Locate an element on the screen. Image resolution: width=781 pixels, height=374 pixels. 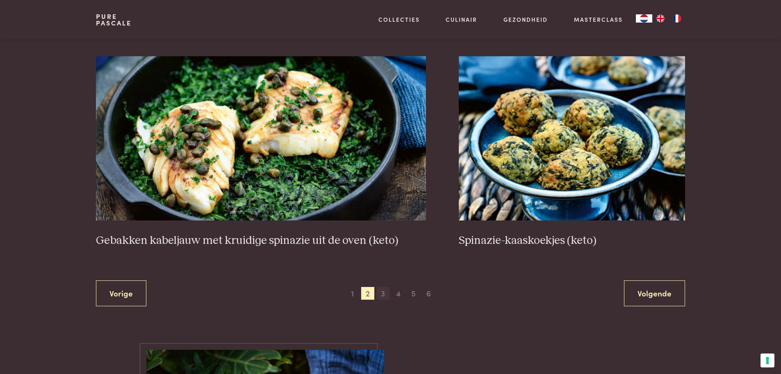
span: 6 is located at coordinates (429, 293).